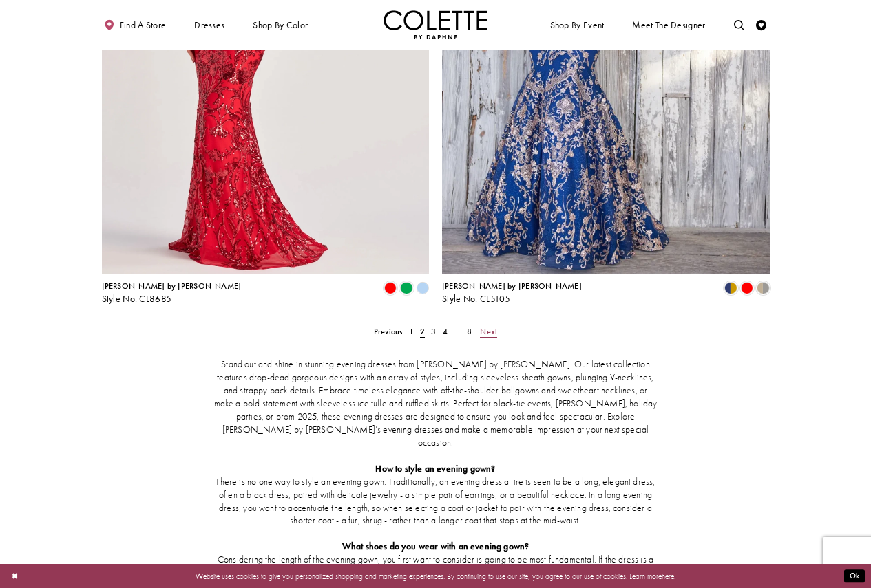 This screenshot has width=871, height=588. I want to click on button: Submit Dialog, so click(854, 576).